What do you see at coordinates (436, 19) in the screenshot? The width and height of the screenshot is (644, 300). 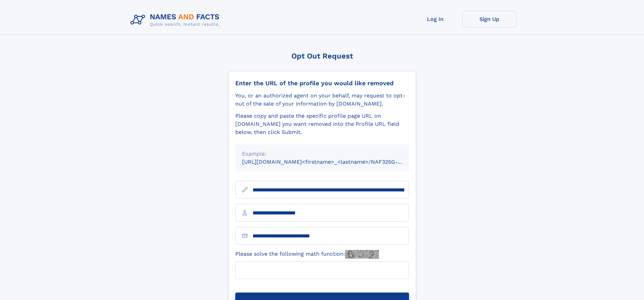 I see `a: Log In` at bounding box center [436, 19].